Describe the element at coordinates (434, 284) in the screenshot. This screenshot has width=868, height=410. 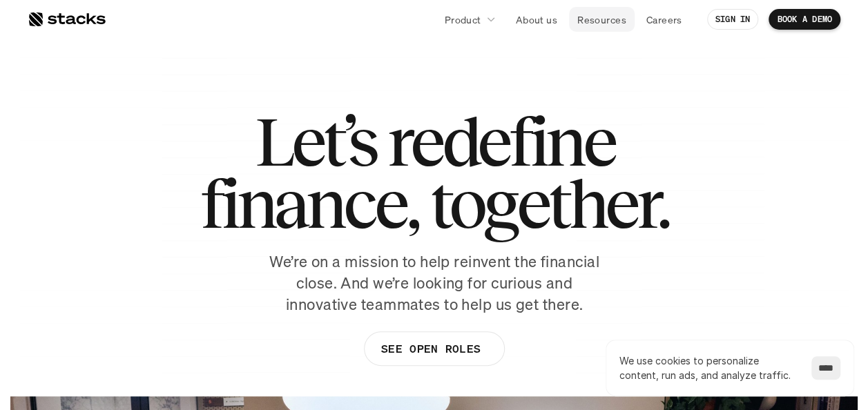
I see `p: We’re on a mission to help reinvent the financial close. And we’re looking for curious and innova...` at that location.